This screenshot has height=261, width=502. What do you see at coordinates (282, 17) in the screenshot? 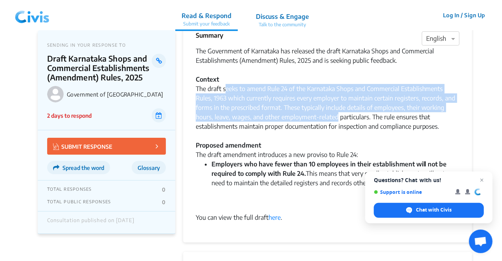
I see `p: Discuss & Engage` at bounding box center [282, 17].